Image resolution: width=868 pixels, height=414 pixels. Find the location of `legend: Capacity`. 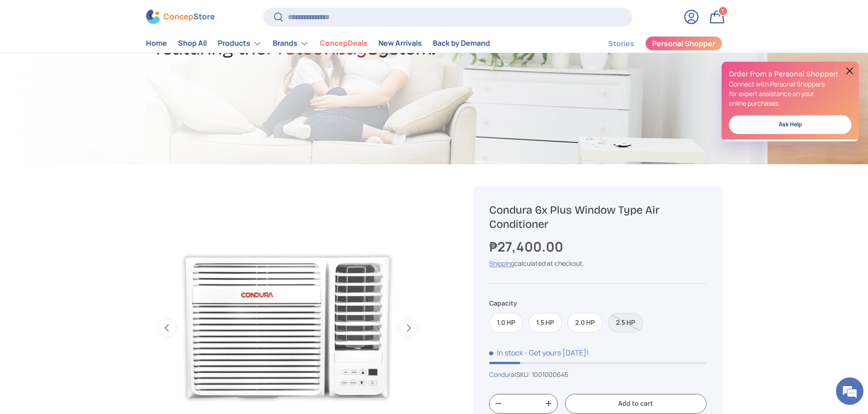

legend: Capacity is located at coordinates (503, 303).